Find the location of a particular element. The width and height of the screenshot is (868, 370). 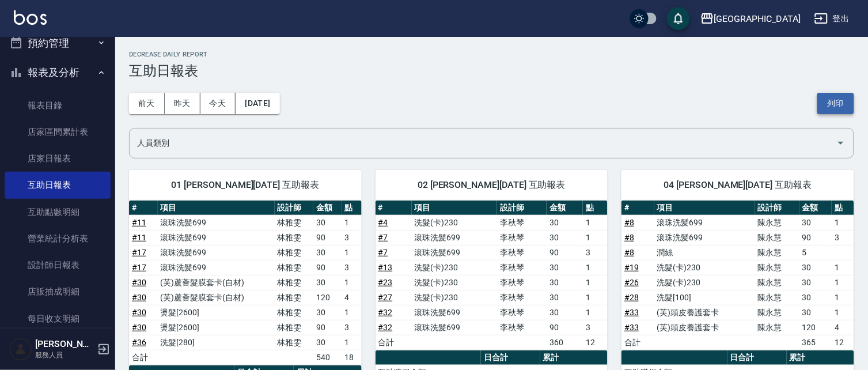

a: #32 is located at coordinates (385, 312).